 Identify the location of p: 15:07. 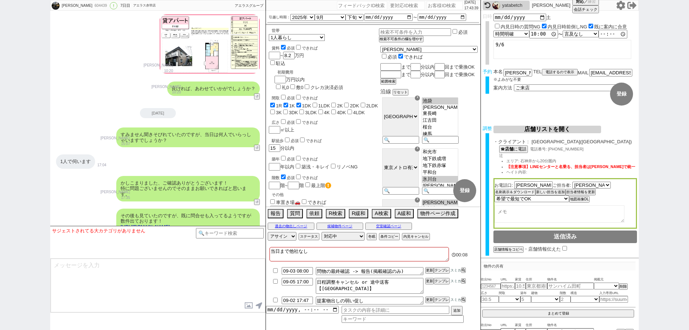
(115, 144).